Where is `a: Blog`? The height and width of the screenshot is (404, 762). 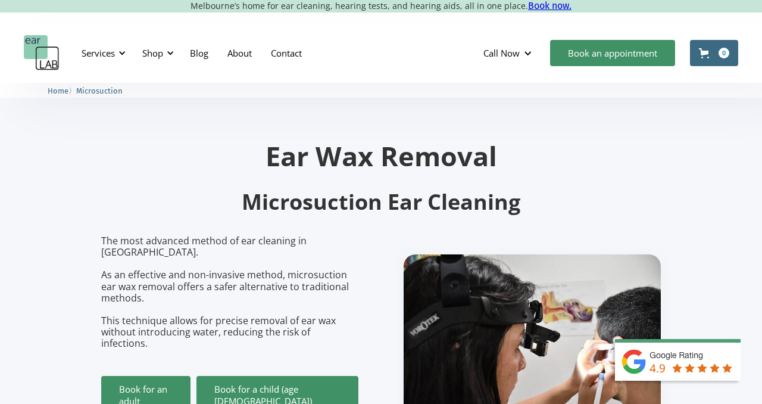 a: Blog is located at coordinates (199, 53).